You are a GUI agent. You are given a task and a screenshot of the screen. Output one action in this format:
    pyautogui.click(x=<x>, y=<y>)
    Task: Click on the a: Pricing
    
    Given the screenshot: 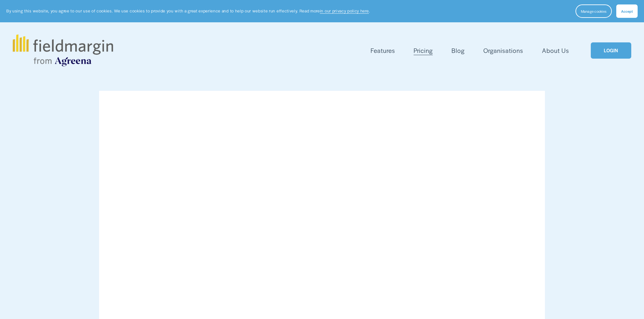 What is the action you would take?
    pyautogui.click(x=423, y=50)
    